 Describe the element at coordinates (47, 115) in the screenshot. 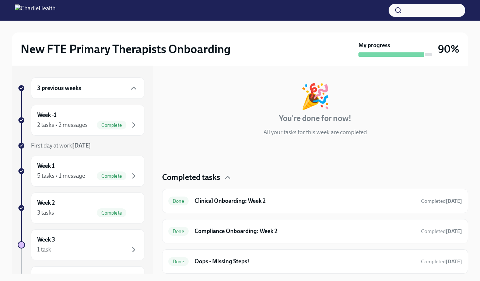

I see `h6: Week -1` at that location.